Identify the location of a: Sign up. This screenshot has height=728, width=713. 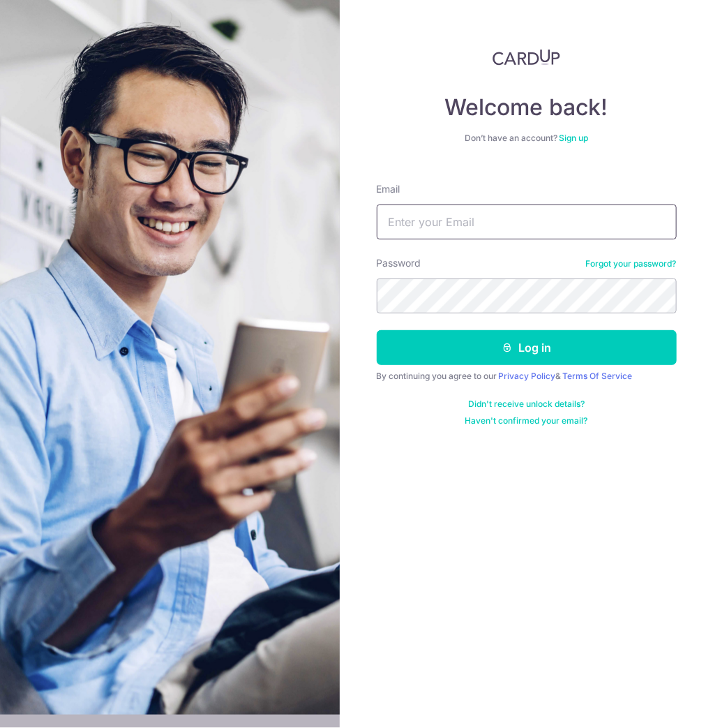
(574, 138).